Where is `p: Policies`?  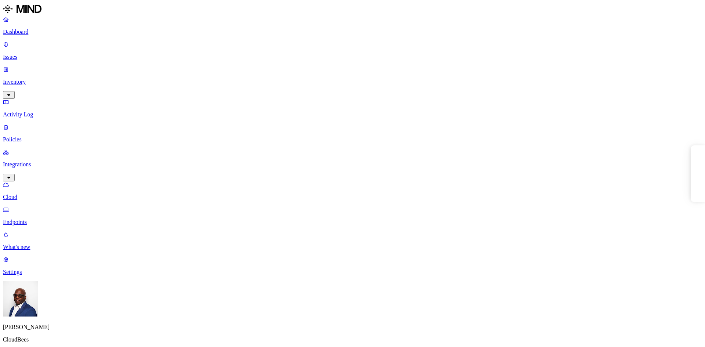
p: Policies is located at coordinates (353, 140).